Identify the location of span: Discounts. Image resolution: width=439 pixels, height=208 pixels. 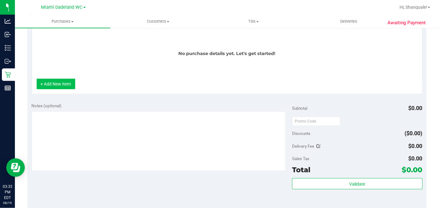
(301, 133).